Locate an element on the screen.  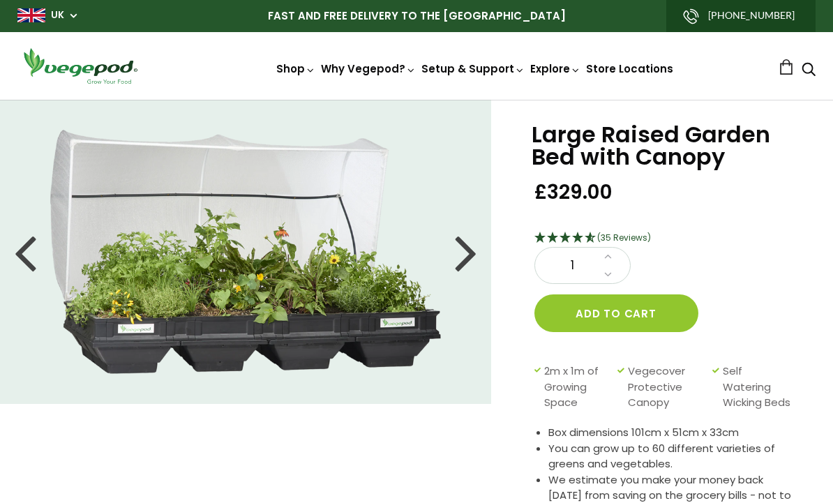
span: Vegecover Protective Canopy is located at coordinates (666, 387).